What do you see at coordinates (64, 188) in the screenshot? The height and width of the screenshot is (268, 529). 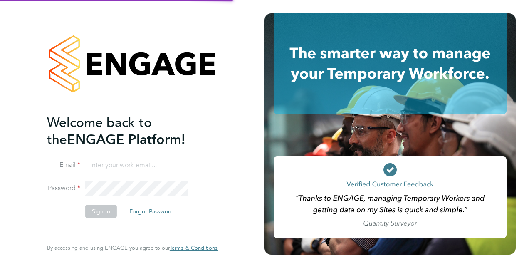 I see `label: Password` at bounding box center [64, 188].